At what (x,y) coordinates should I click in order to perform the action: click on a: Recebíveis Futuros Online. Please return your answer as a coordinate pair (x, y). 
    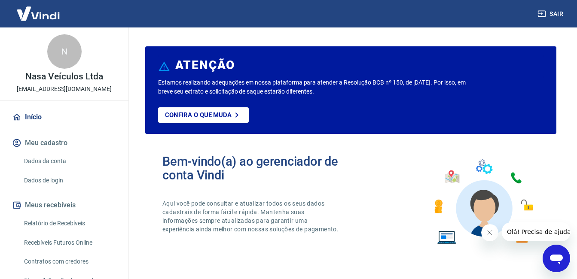
    Looking at the image, I should click on (69, 243).